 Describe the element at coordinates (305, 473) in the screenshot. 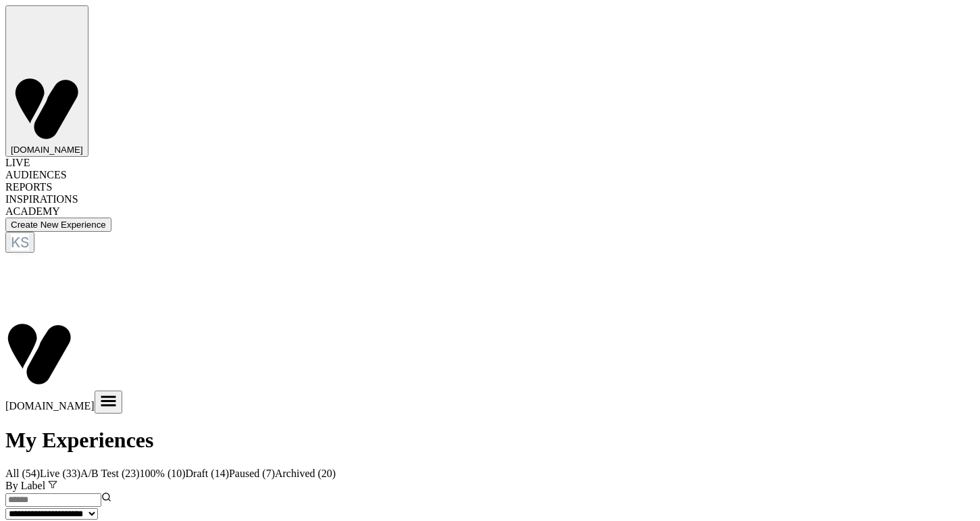

I see `span: Archived ( 20 )` at that location.